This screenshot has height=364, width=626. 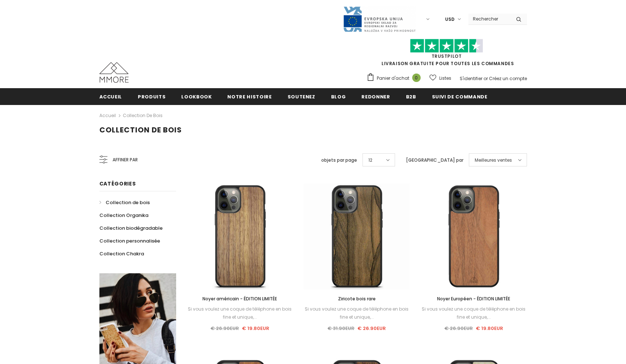 I want to click on span: Lookbook, so click(x=196, y=96).